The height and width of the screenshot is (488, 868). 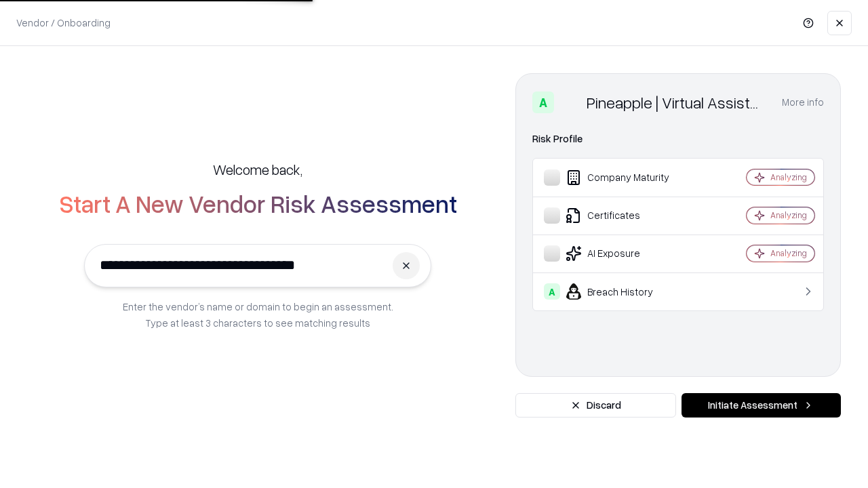 What do you see at coordinates (625, 254) in the screenshot?
I see `div: AI Exposure` at bounding box center [625, 254].